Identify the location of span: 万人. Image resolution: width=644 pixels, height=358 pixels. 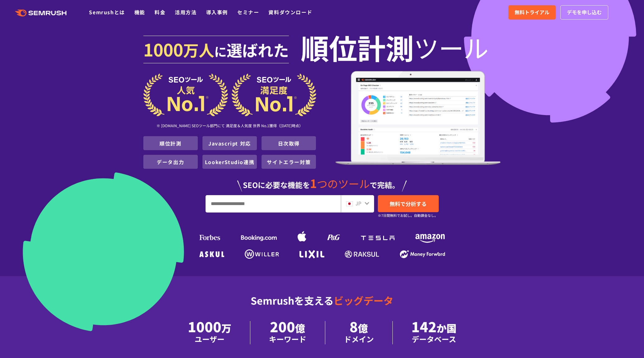
(199, 50).